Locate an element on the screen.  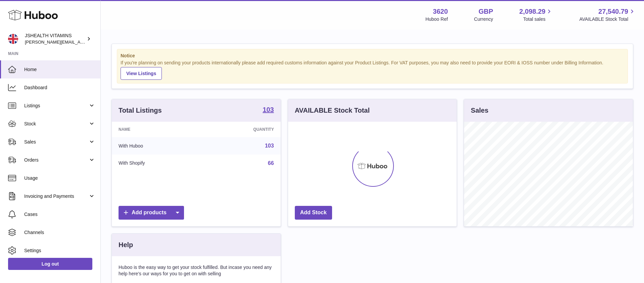
th: Name is located at coordinates (157, 130).